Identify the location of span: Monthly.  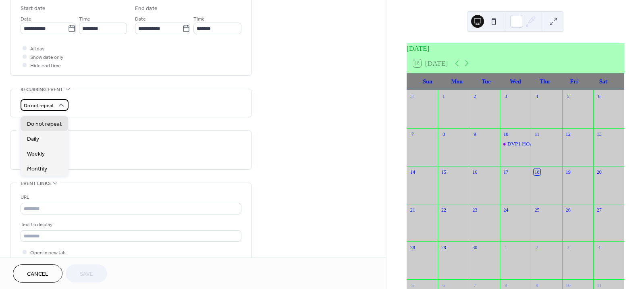
(37, 168).